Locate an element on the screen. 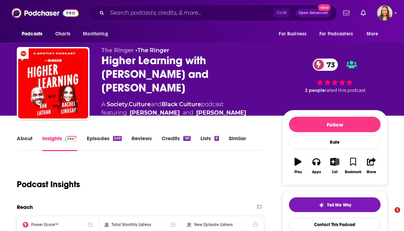 This screenshot has height=231, width=404. div: 549 is located at coordinates (117, 138).